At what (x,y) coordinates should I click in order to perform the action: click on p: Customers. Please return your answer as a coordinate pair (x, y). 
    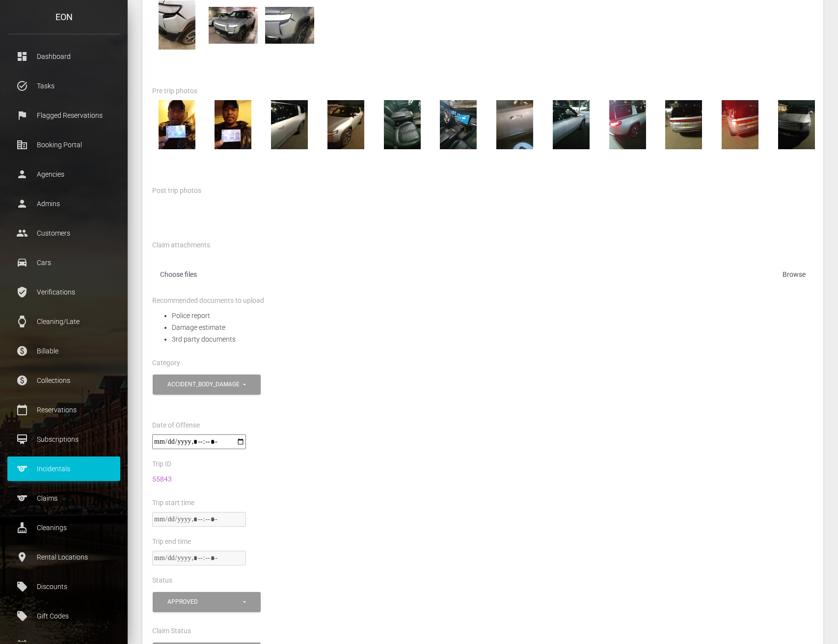
    Looking at the image, I should click on (64, 233).